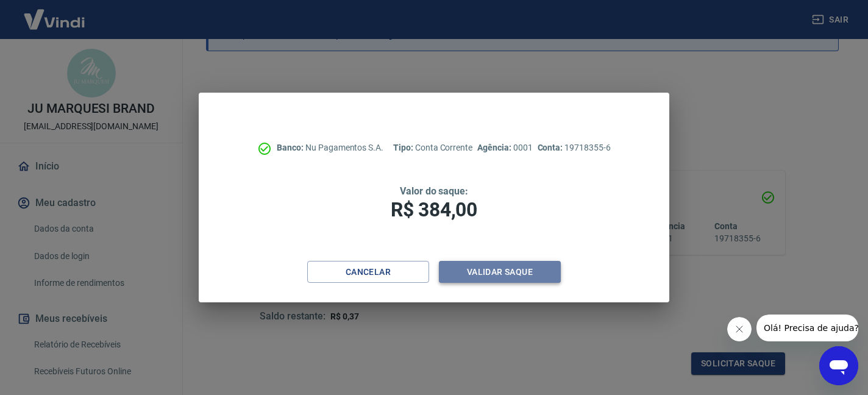 This screenshot has height=395, width=868. I want to click on button: Cancelar, so click(368, 272).